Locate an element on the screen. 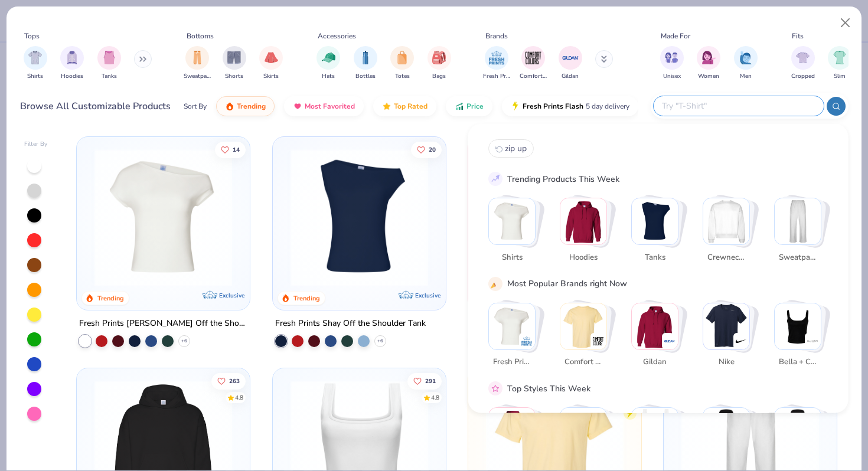 The image size is (868, 471). div: Tops is located at coordinates (32, 36).